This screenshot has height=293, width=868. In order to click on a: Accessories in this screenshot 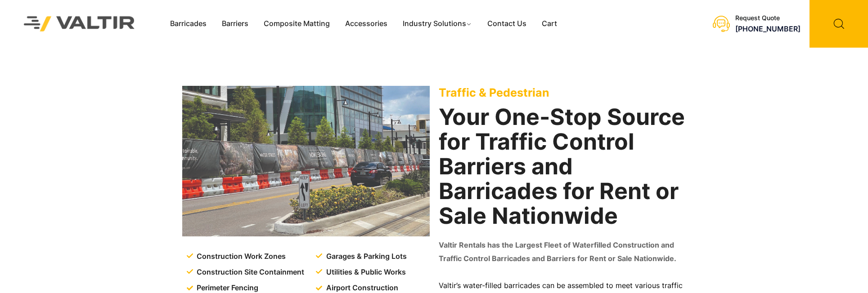, I will do `click(366, 24)`.